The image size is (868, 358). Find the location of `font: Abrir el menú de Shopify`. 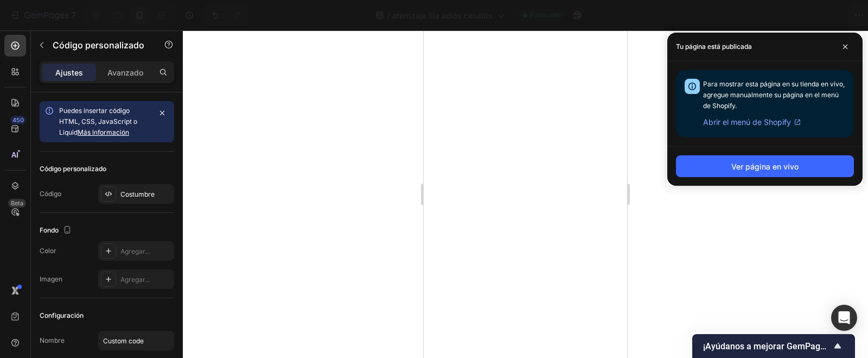

font: Abrir el menú de Shopify is located at coordinates (747, 122).